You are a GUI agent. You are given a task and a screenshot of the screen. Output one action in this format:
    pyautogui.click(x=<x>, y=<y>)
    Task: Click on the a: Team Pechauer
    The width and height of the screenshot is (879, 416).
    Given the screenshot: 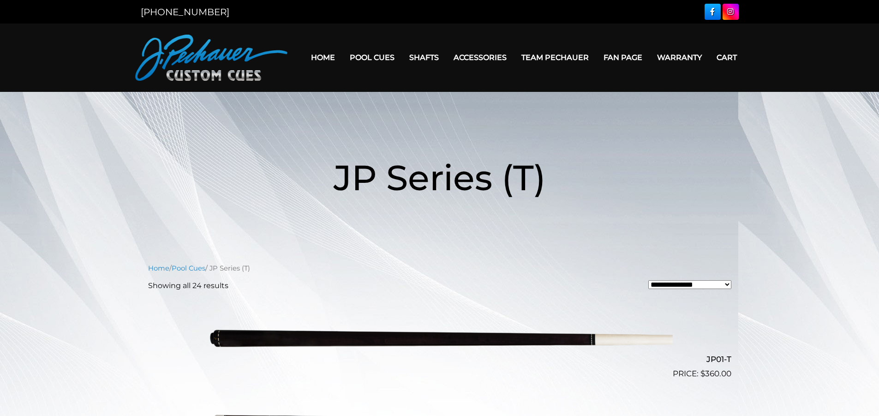 What is the action you would take?
    pyautogui.click(x=555, y=57)
    